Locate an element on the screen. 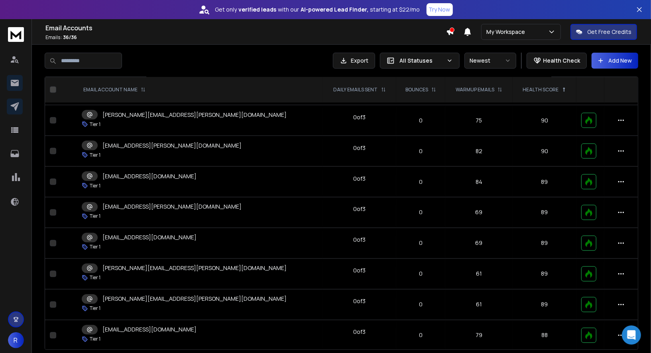 The height and width of the screenshot is (353, 651). p: Get Free Credits is located at coordinates (609, 32).